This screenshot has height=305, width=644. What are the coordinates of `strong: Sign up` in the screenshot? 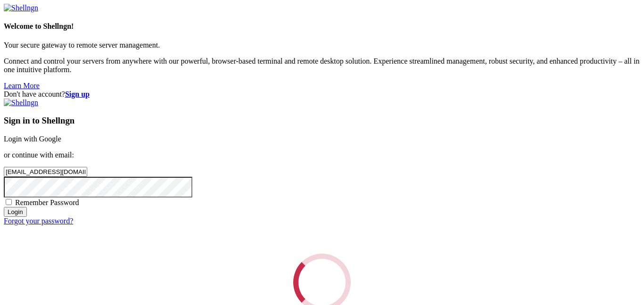 It's located at (78, 94).